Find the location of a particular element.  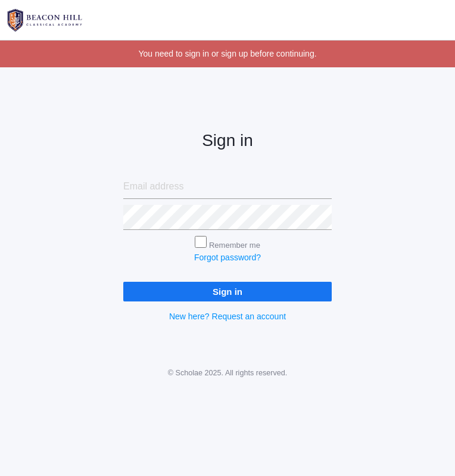

input: Email address is located at coordinates (227, 187).